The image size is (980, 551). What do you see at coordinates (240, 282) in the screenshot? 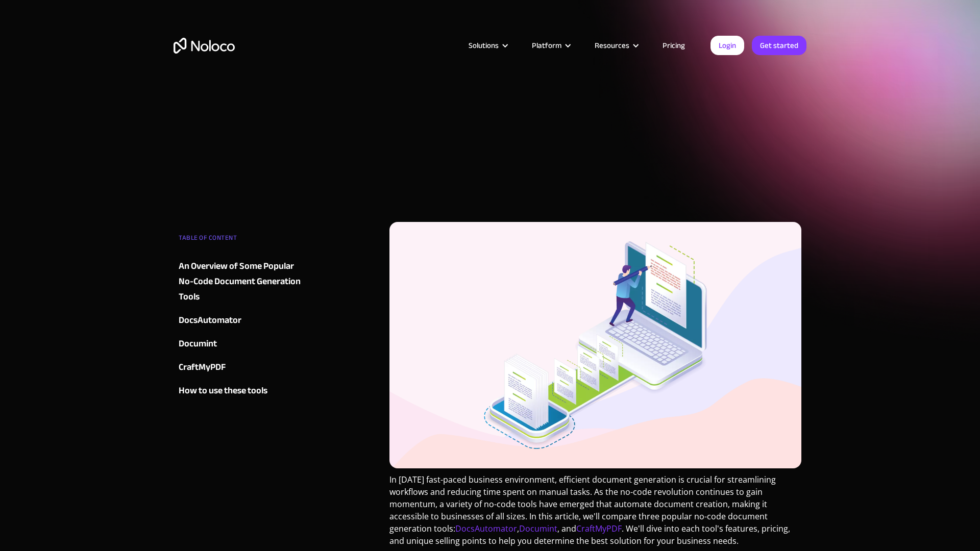
I see `a: An Overview of Some Popular No-Code Document Generation Tools` at bounding box center [240, 282].